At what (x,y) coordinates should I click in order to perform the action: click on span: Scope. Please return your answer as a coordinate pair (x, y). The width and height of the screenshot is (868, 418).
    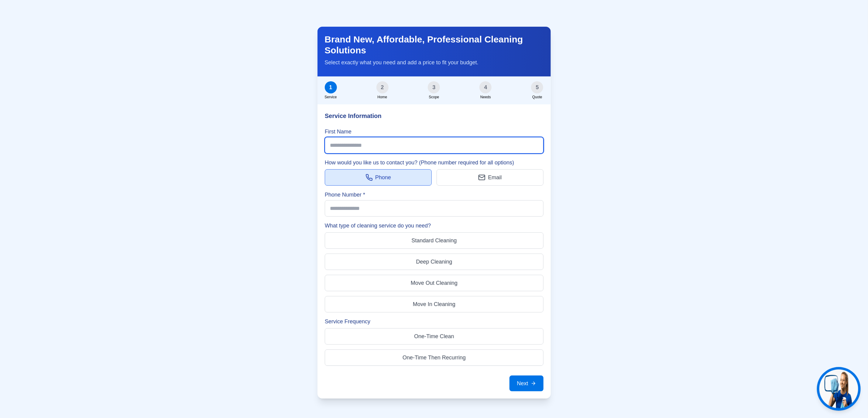
    Looking at the image, I should click on (434, 97).